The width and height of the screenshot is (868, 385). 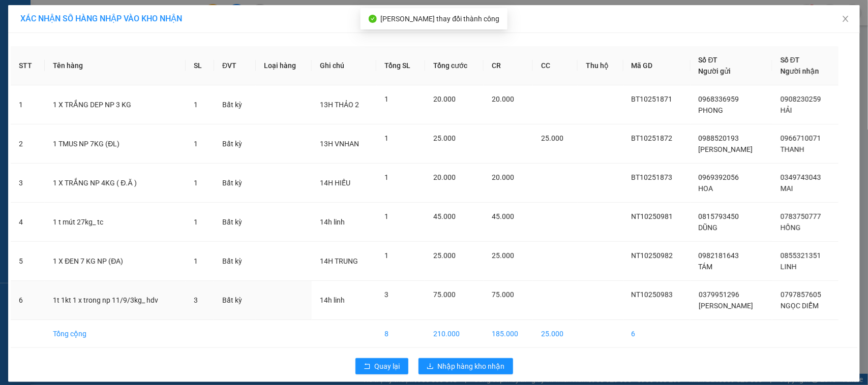 I want to click on span: 0988520193, so click(x=719, y=138).